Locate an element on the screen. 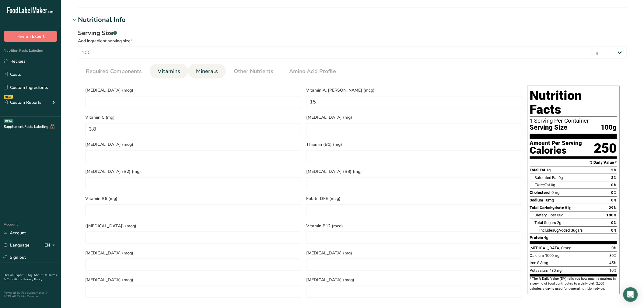  span: Thiamin (B1) (mg) is located at coordinates (414, 144).